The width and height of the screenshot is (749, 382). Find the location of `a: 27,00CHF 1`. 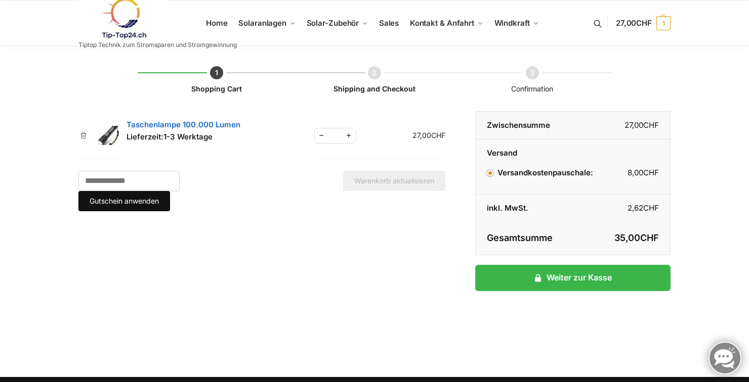

a: 27,00CHF 1 is located at coordinates (643, 23).